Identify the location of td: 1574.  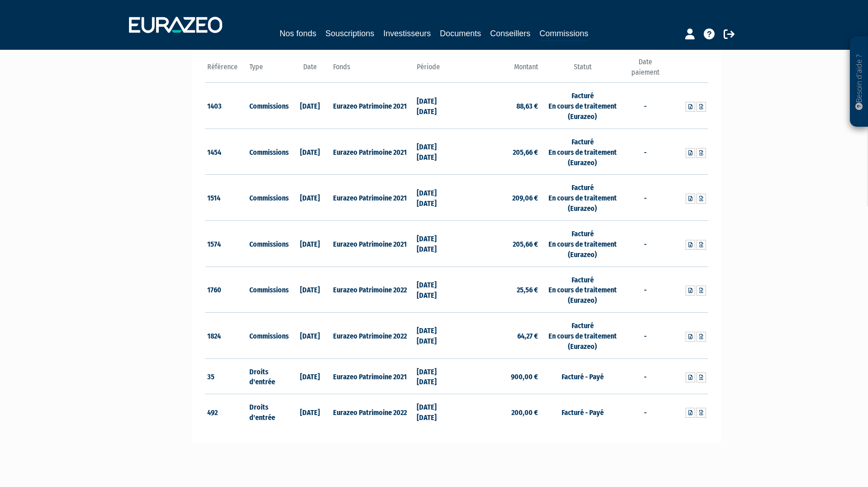
(226, 243).